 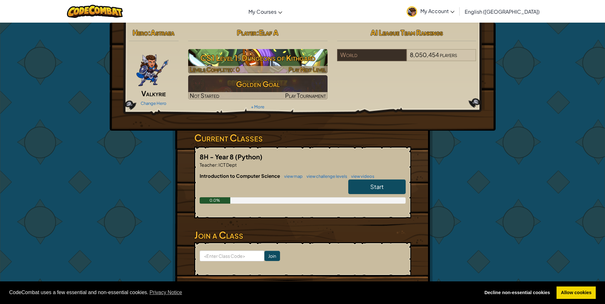 I want to click on a: deny cookies, so click(x=517, y=293).